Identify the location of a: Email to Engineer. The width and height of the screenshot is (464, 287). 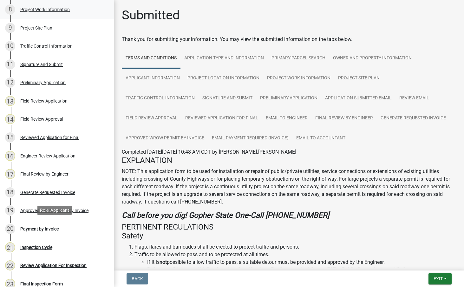
(287, 118).